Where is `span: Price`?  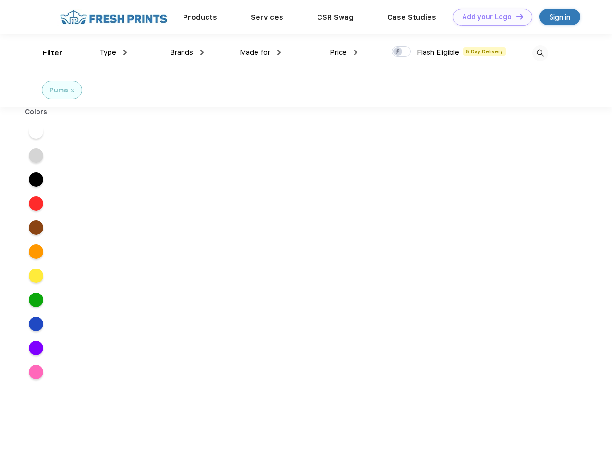
span: Price is located at coordinates (338, 52).